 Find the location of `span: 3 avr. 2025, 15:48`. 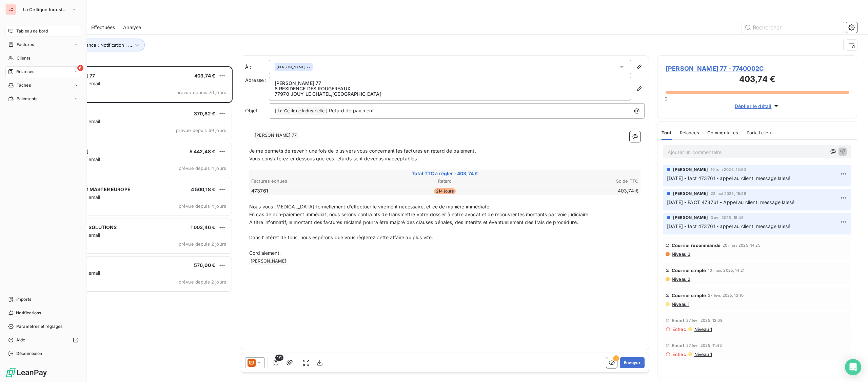

span: 3 avr. 2025, 15:48 is located at coordinates (727, 218).